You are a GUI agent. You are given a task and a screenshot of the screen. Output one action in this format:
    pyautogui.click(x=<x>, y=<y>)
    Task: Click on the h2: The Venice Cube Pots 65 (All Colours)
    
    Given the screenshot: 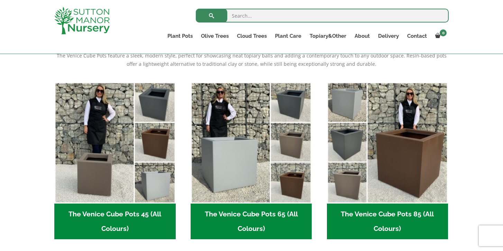 What is the action you would take?
    pyautogui.click(x=251, y=221)
    